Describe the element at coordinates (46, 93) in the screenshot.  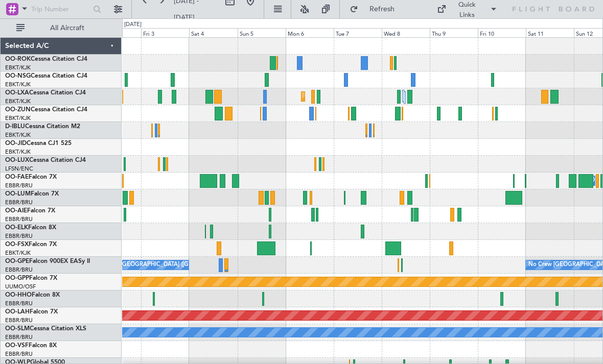
I see `a: OO-LXACessna Citation CJ4` at that location.